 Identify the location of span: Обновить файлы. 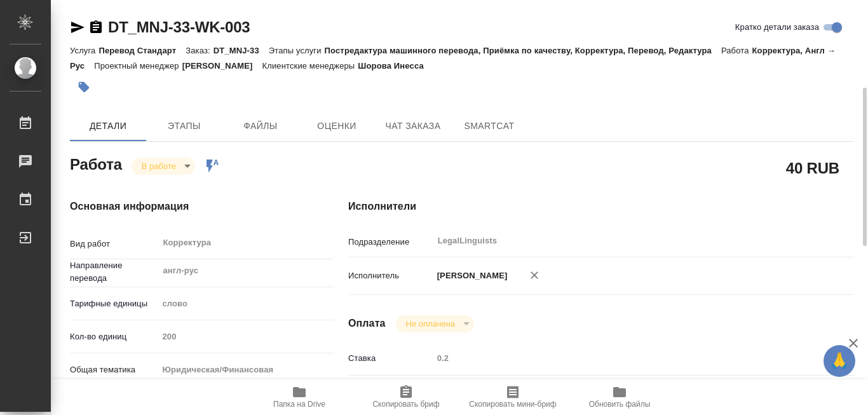
(619, 405).